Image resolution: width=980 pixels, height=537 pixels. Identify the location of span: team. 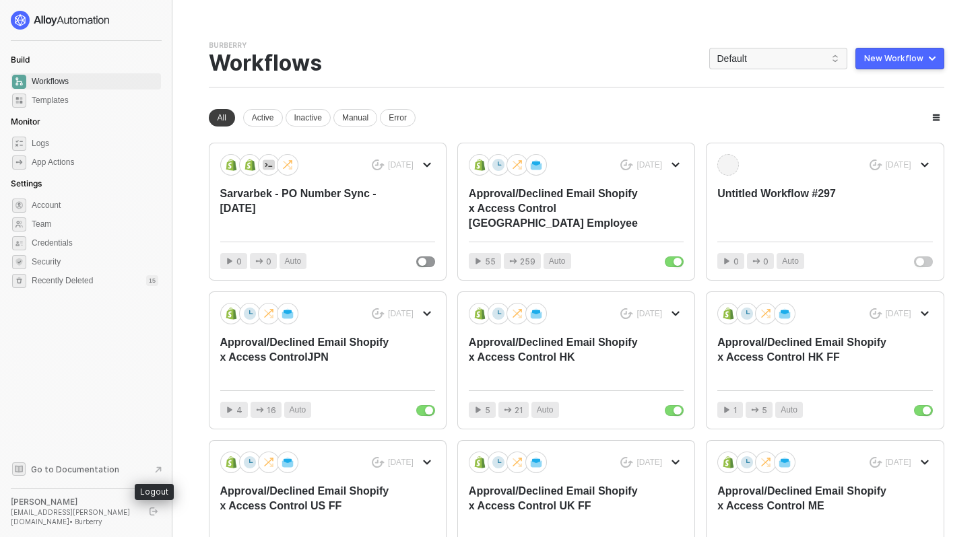
(19, 224).